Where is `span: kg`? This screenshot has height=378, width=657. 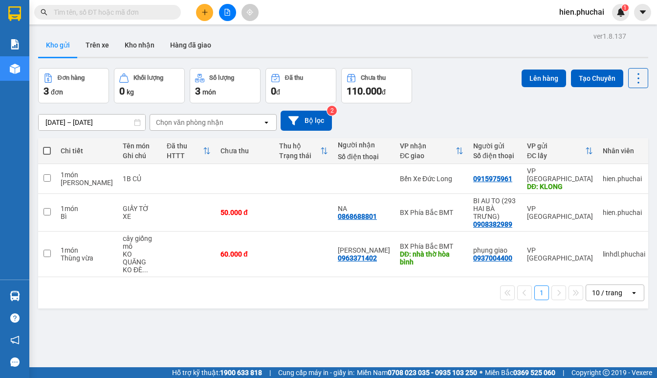
span: kg is located at coordinates (130, 92).